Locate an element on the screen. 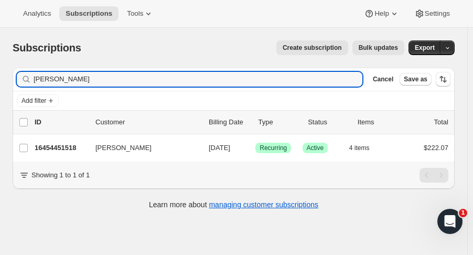  button: Sort the results is located at coordinates (443, 79).